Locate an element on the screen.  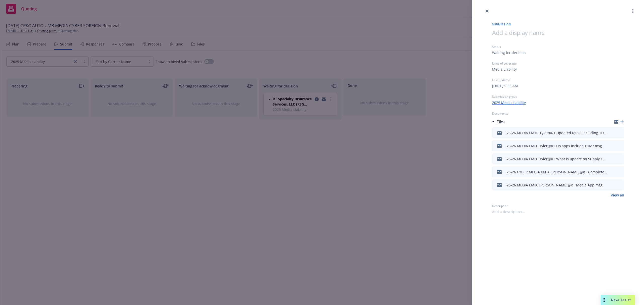
div: Last updated is located at coordinates (558, 80).